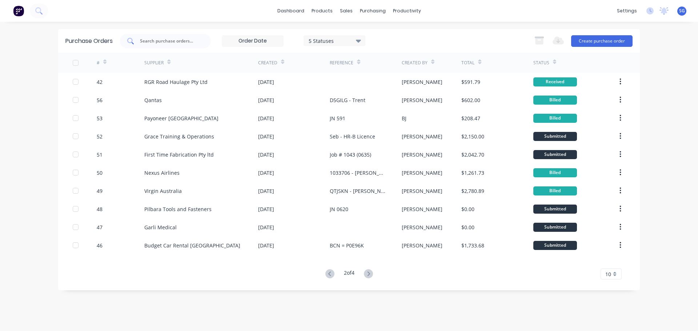  I want to click on div: 2 of 4, so click(349, 274).